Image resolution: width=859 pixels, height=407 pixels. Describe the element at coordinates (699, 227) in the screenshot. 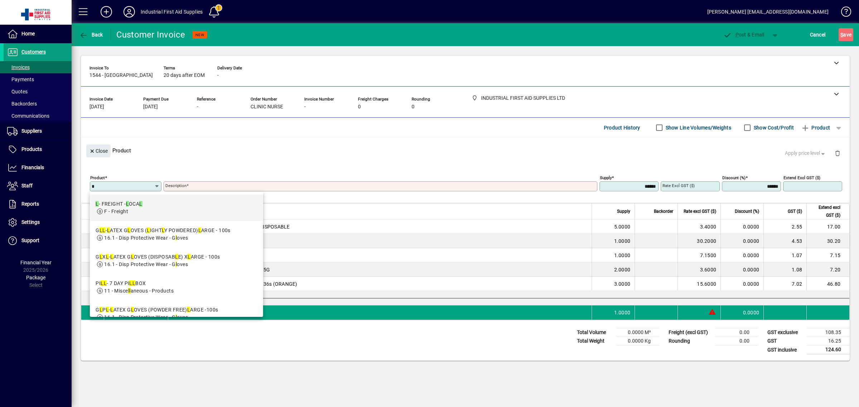

I see `div: 3.4000` at that location.